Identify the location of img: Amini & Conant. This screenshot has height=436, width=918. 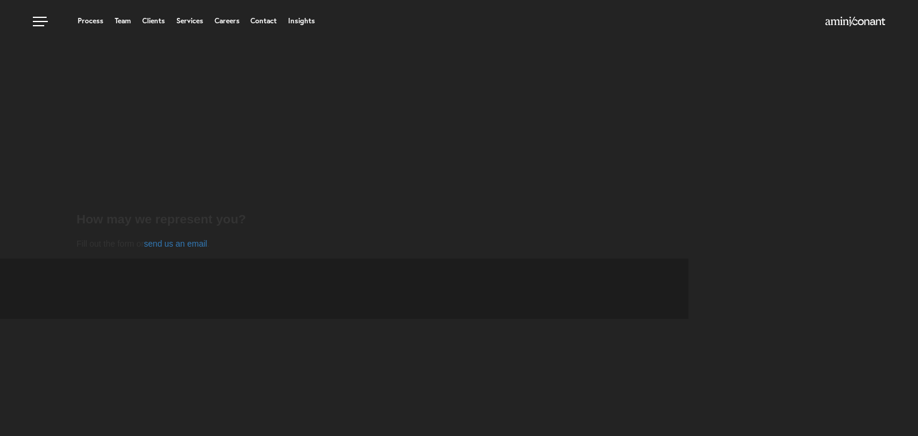
(855, 22).